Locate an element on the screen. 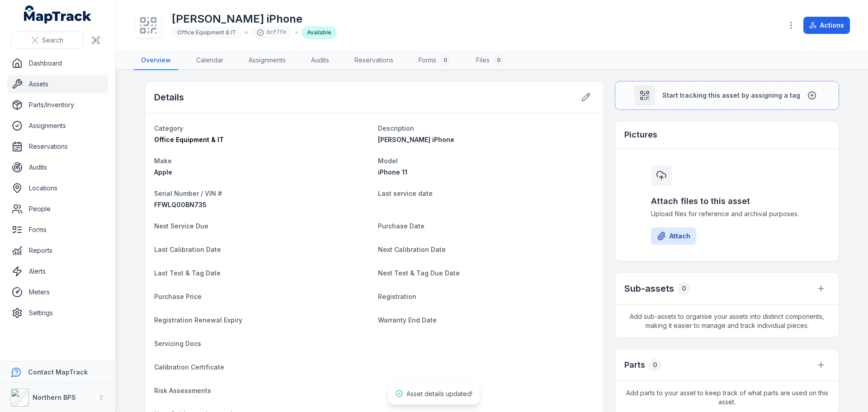 This screenshot has width=868, height=412. a: Calendar is located at coordinates (210, 61).